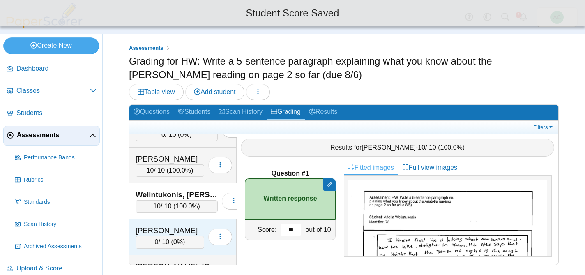 The image size is (585, 275). What do you see at coordinates (371, 168) in the screenshot?
I see `a: Fitted images` at bounding box center [371, 168].